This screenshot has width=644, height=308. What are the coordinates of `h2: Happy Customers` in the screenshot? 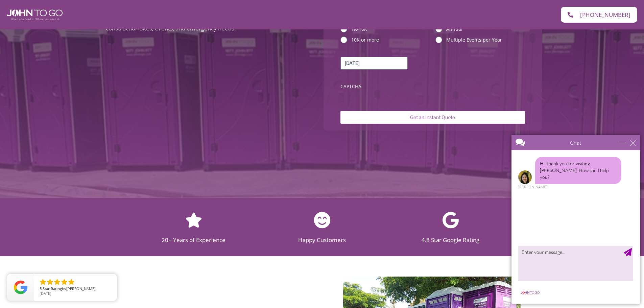 It's located at (322, 240).